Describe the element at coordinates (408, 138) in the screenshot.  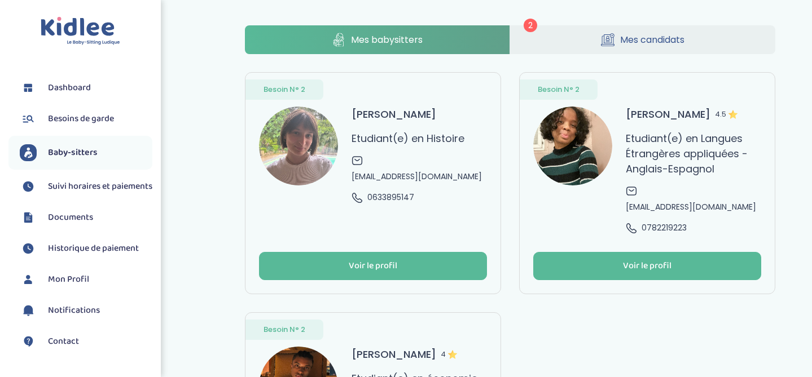
I see `p: Etudiant(e) en Histoire` at that location.